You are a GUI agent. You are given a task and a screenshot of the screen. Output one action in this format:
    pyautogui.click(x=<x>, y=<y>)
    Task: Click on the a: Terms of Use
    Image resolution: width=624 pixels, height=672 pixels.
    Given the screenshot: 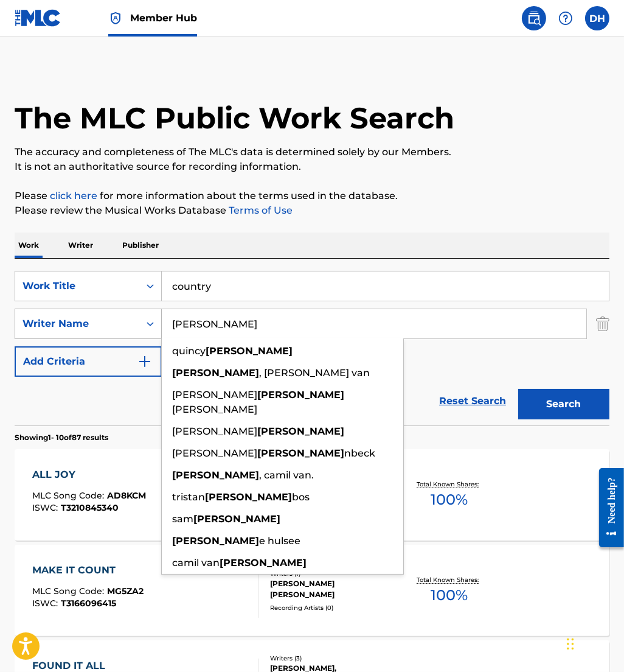 What is the action you would take?
    pyautogui.click(x=260, y=210)
    